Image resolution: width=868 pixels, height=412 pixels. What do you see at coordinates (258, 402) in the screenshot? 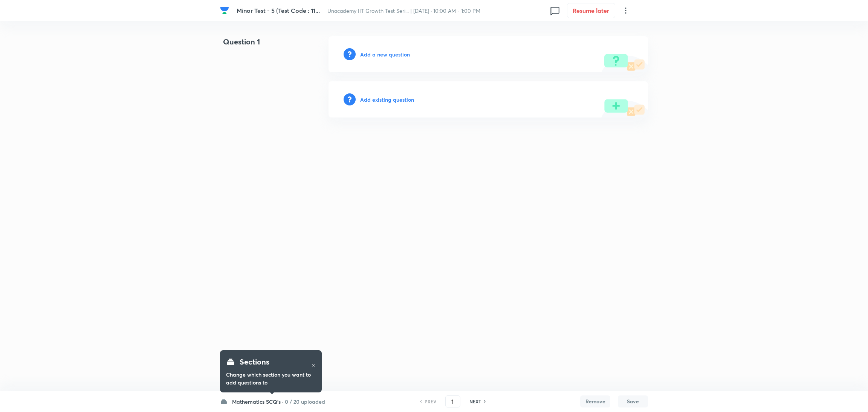
I see `h6: Mathematics SCQ's ·` at bounding box center [258, 402].